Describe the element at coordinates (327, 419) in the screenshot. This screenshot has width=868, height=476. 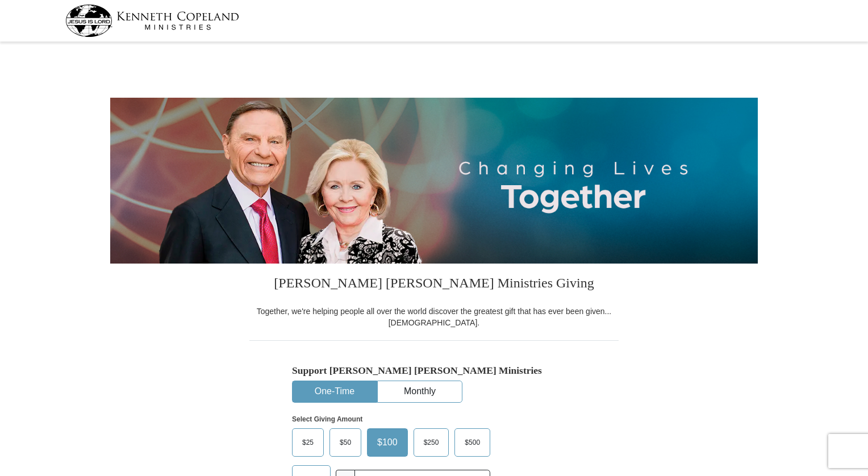
I see `strong: Select Giving Amount` at that location.